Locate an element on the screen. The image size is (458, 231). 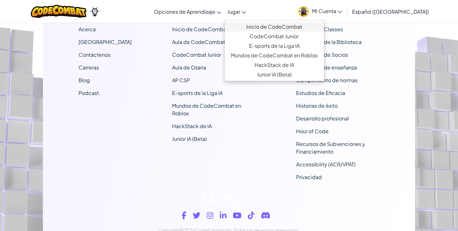
a: Jugar is located at coordinates (237, 11).